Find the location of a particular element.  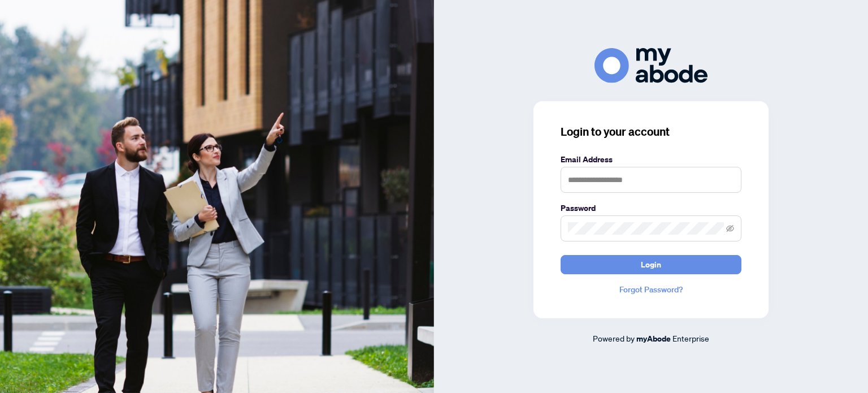

label: Password is located at coordinates (651, 208).